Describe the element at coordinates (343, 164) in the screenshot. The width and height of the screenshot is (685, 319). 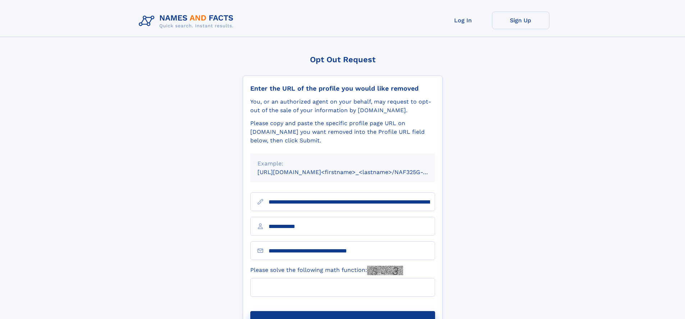
I see `div: Example:` at that location.